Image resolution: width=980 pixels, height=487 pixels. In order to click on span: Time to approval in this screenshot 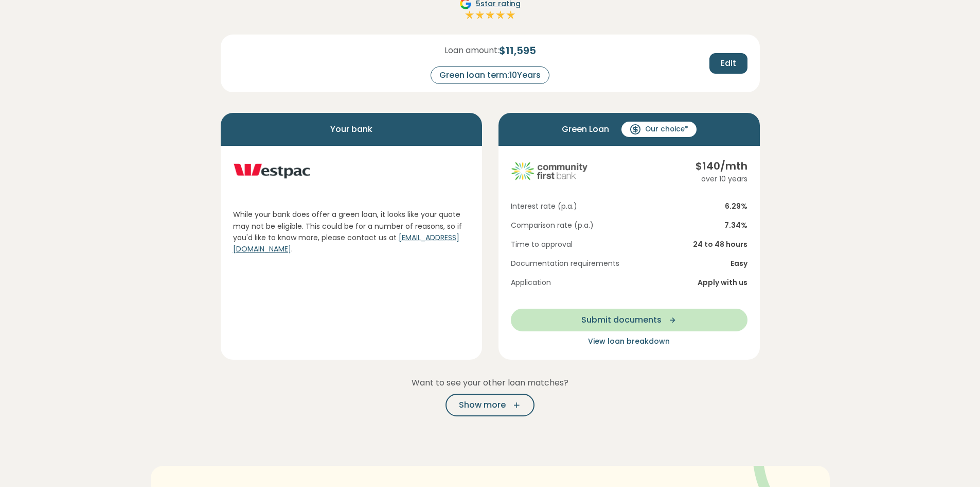, I will do `click(542, 244)`.